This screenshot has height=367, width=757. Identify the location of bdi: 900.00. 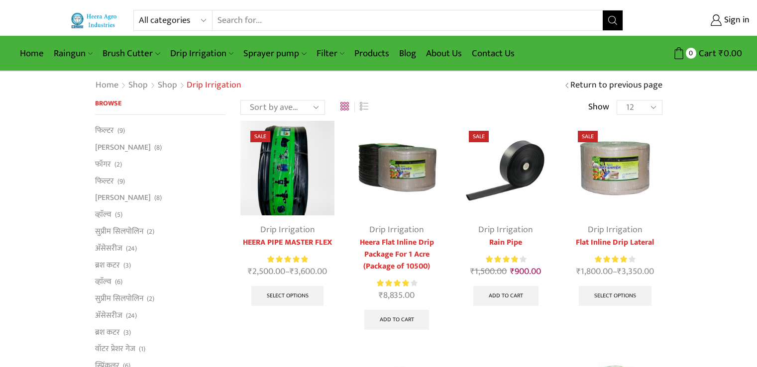
(526, 272).